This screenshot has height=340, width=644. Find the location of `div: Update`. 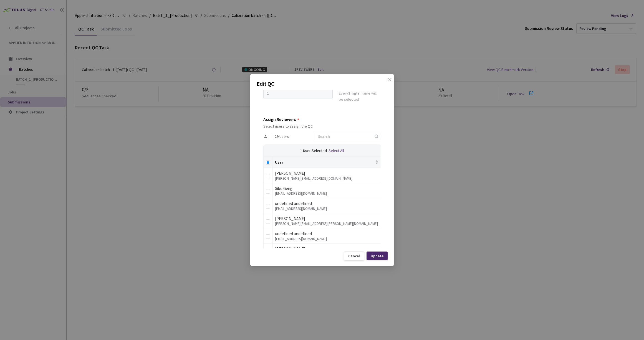

div: Update is located at coordinates (377, 256).